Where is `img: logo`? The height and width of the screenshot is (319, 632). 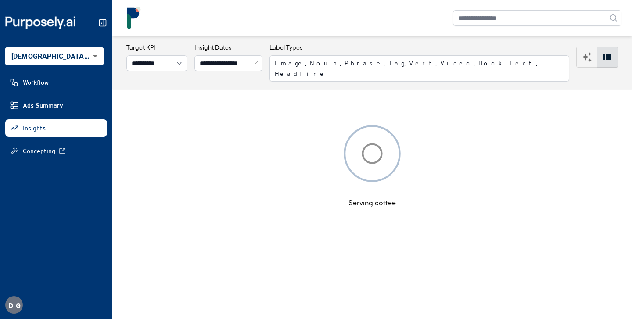 img: logo is located at coordinates (134, 18).